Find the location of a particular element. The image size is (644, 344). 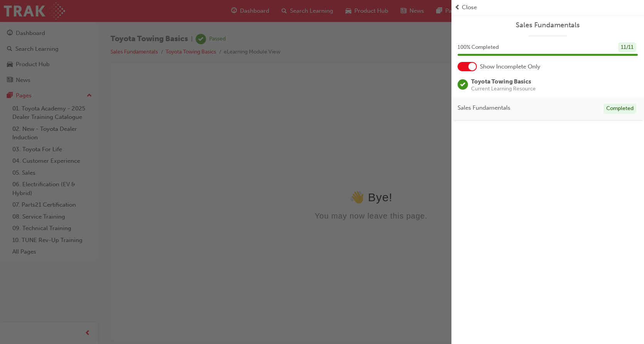

span: 100 % Completed is located at coordinates (478, 47).